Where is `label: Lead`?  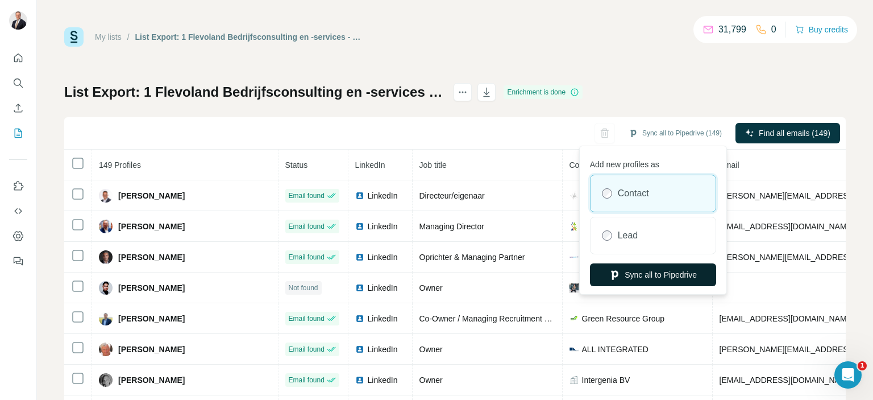
label: Lead is located at coordinates (628, 235).